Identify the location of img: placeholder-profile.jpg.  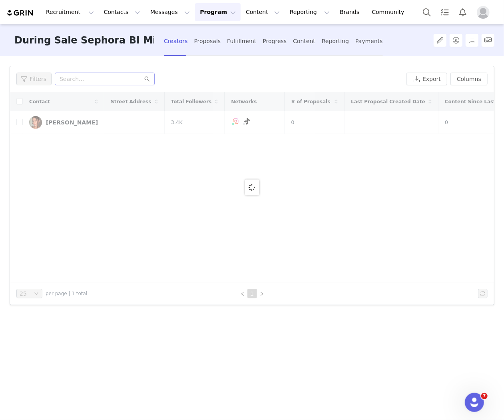
(483, 13).